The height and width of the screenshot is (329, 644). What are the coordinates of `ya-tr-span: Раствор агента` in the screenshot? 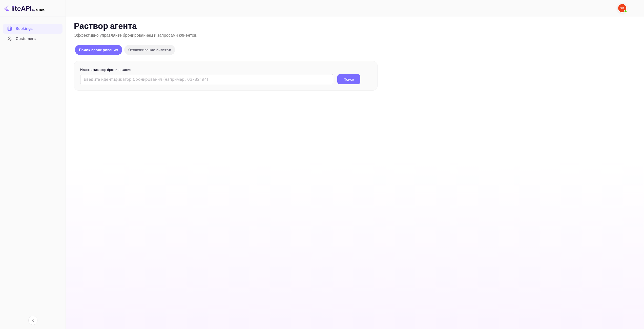 It's located at (105, 26).